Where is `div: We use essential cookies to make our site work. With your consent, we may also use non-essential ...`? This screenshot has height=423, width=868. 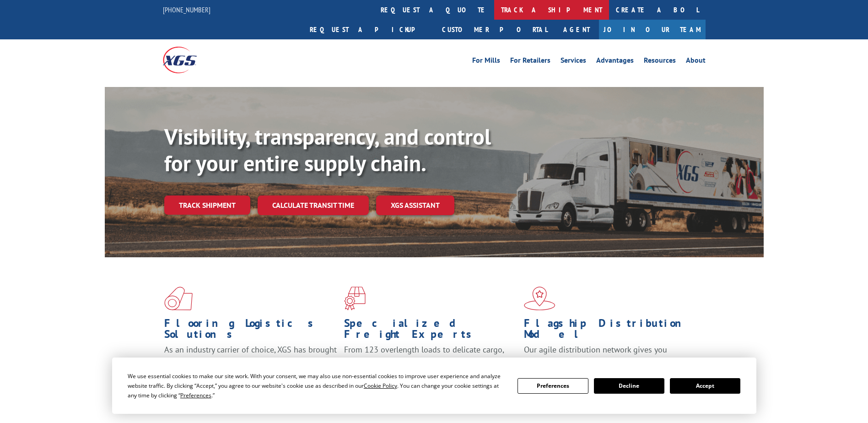 div: We use essential cookies to make our site work. With your consent, we may also use non-essential ... is located at coordinates (317, 386).